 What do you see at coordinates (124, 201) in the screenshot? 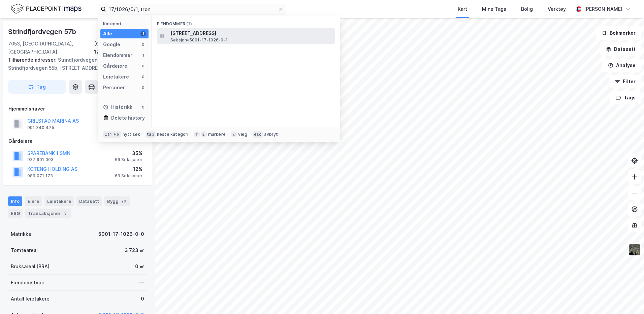
I see `div: 20` at bounding box center [124, 201].